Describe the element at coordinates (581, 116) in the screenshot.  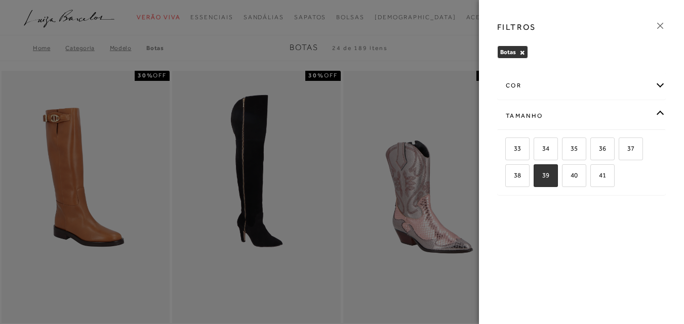
I see `div: Tamanho` at that location.